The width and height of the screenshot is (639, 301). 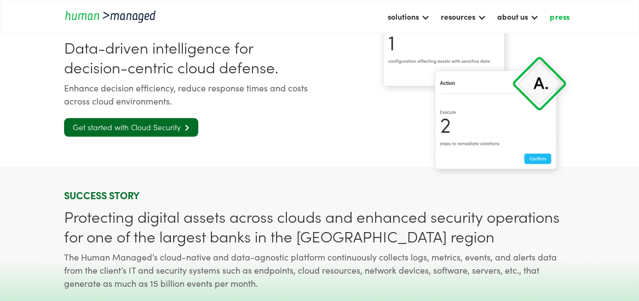 I want to click on a: press, so click(x=559, y=16).